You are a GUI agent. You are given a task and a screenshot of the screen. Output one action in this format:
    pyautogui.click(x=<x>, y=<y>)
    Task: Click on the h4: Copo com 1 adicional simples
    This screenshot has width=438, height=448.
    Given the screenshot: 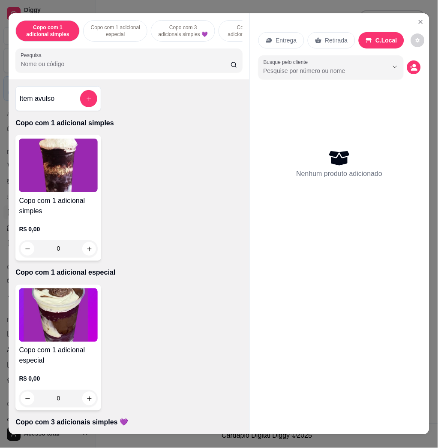 What is the action you would take?
    pyautogui.click(x=58, y=206)
    